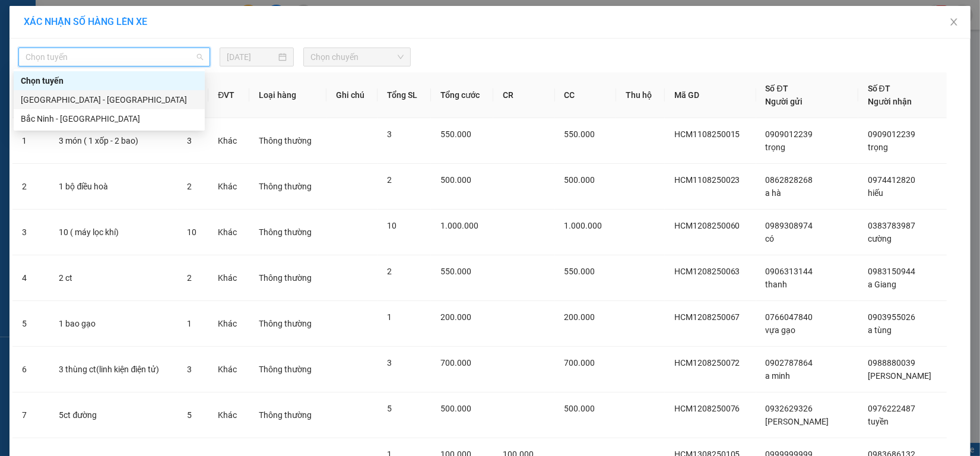 This screenshot has width=980, height=456. What do you see at coordinates (774, 193) in the screenshot?
I see `span: a hà` at bounding box center [774, 193].